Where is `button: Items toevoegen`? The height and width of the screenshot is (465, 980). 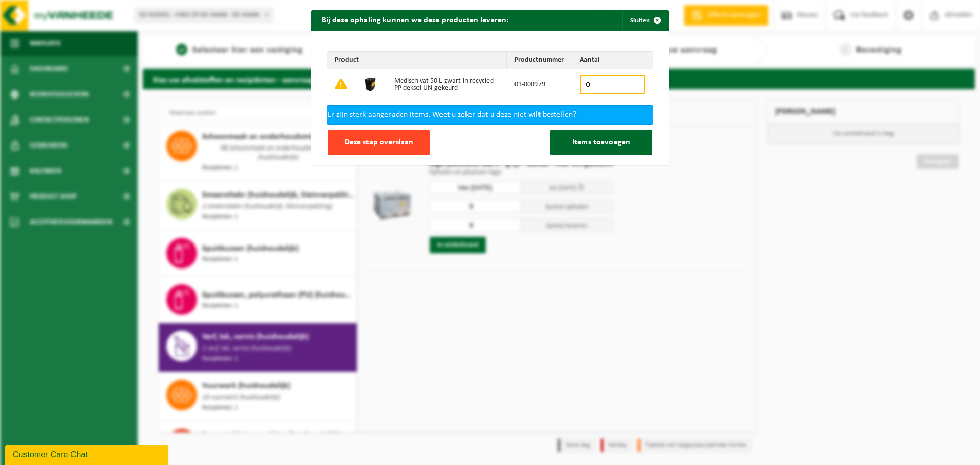 button: Items toevoegen is located at coordinates (601, 142).